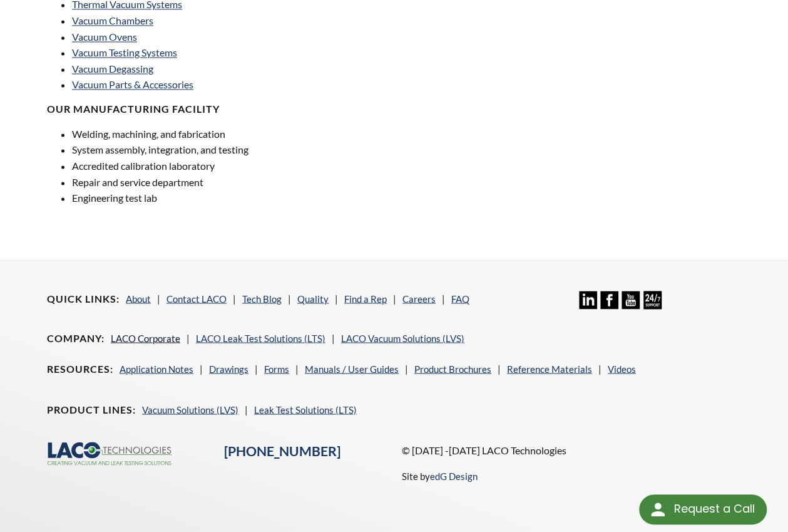  Describe the element at coordinates (306, 409) in the screenshot. I see `a: Leak Test Solutions (LTS)` at that location.